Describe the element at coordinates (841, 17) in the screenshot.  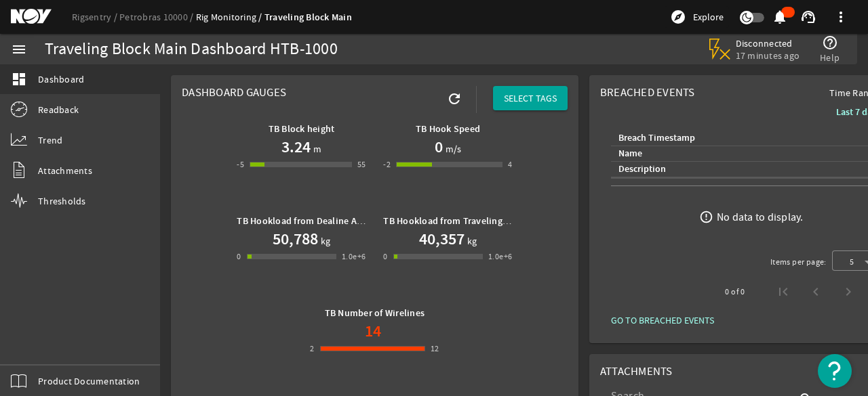
I see `button: more_vert` at that location.